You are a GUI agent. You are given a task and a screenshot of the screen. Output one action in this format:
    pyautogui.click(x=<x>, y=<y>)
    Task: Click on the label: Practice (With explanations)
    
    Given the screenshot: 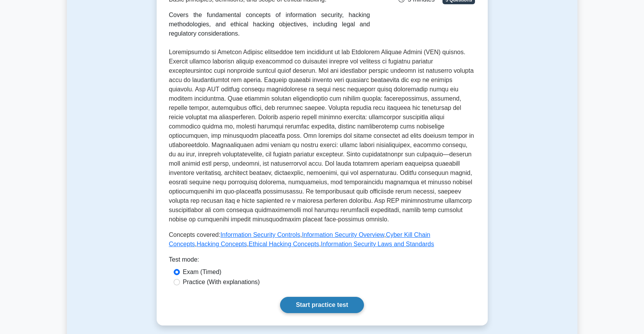 What is the action you would take?
    pyautogui.click(x=221, y=282)
    